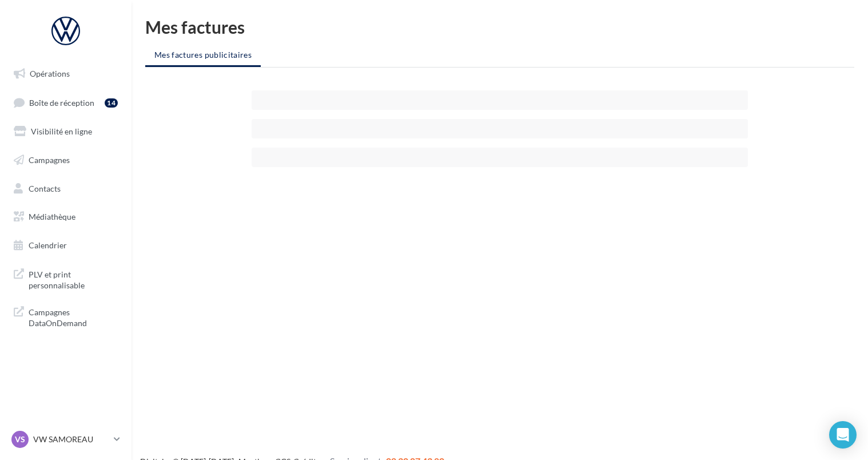  What do you see at coordinates (66, 316) in the screenshot?
I see `a: Campagnes DataOnDemand` at bounding box center [66, 316].